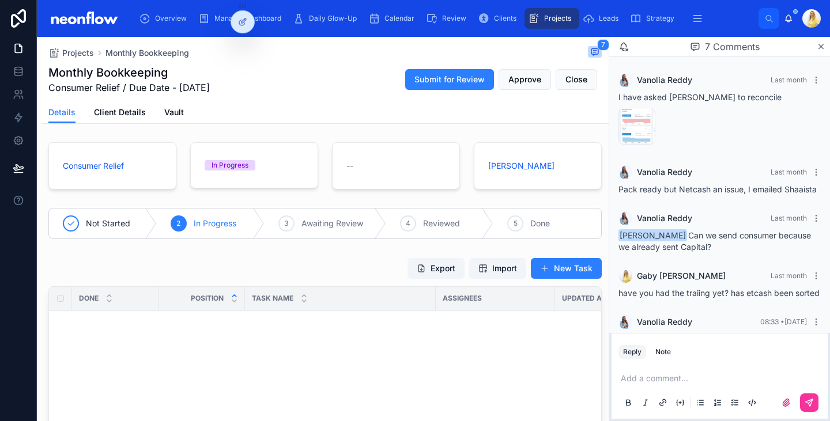  What do you see at coordinates (448, 18) in the screenshot?
I see `a: Review` at bounding box center [448, 18].